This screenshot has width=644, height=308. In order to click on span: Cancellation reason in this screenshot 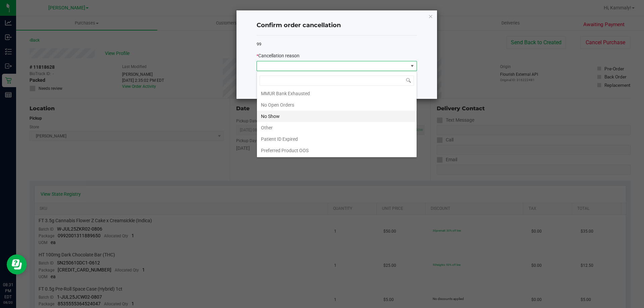, I will do `click(279, 56)`.